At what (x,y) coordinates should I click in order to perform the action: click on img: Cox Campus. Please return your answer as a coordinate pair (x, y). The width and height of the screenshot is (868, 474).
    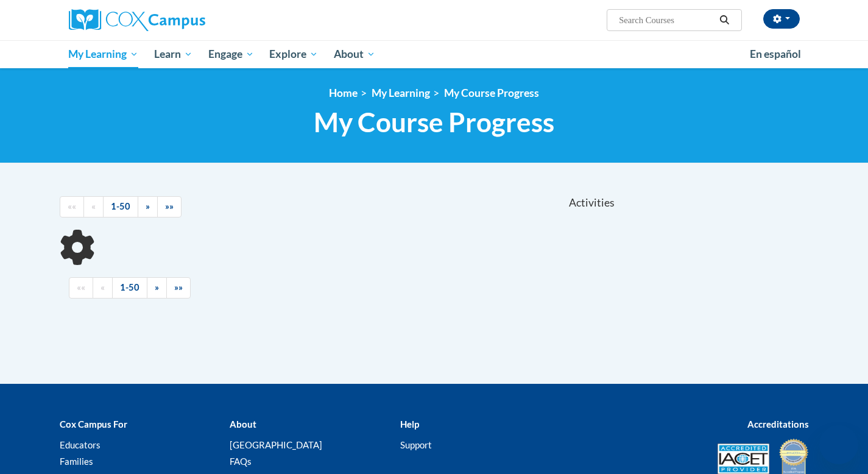
    Looking at the image, I should click on (137, 20).